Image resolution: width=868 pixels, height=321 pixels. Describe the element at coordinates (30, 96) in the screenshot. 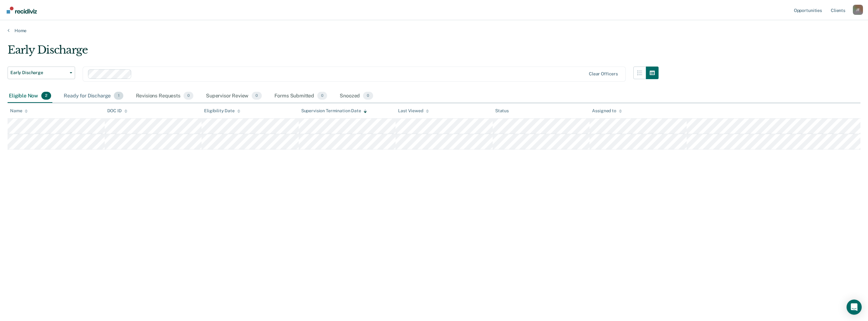

I see `div: Eligible Now2` at that location.